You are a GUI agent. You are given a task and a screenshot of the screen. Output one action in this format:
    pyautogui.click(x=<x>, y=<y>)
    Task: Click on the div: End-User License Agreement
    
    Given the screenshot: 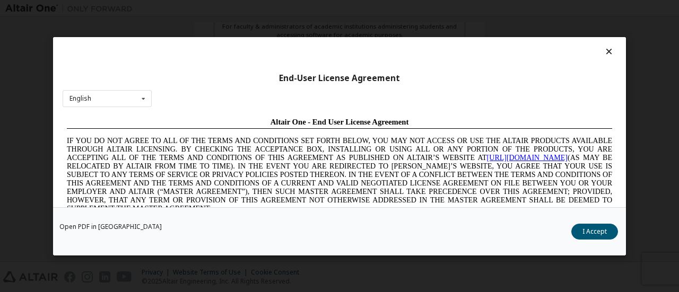 What is the action you would take?
    pyautogui.click(x=339, y=78)
    